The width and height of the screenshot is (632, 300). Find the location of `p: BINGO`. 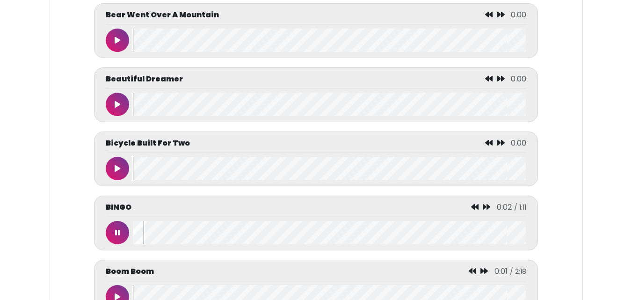

p: BINGO is located at coordinates (118, 207).